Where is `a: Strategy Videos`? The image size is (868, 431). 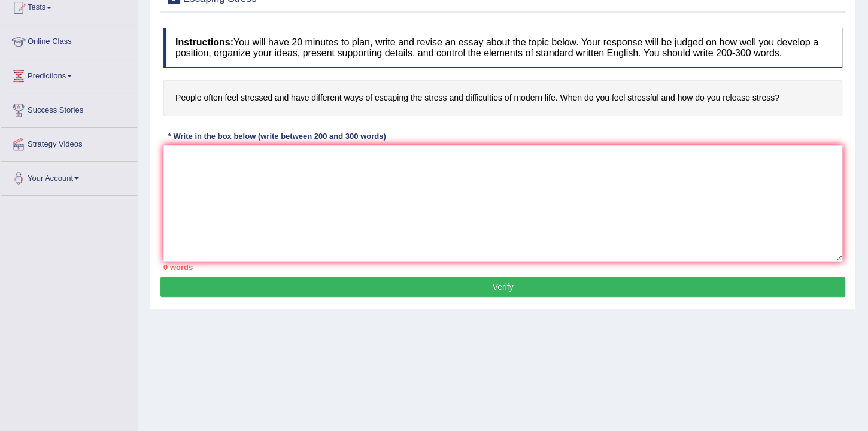 a: Strategy Videos is located at coordinates (69, 142).